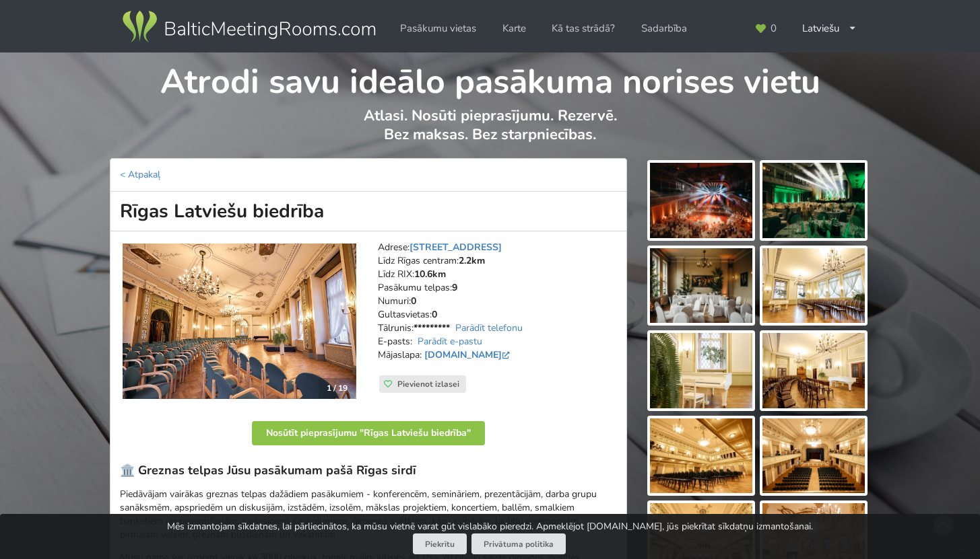  What do you see at coordinates (428, 384) in the screenshot?
I see `span: Pievienot izlasei` at bounding box center [428, 384].